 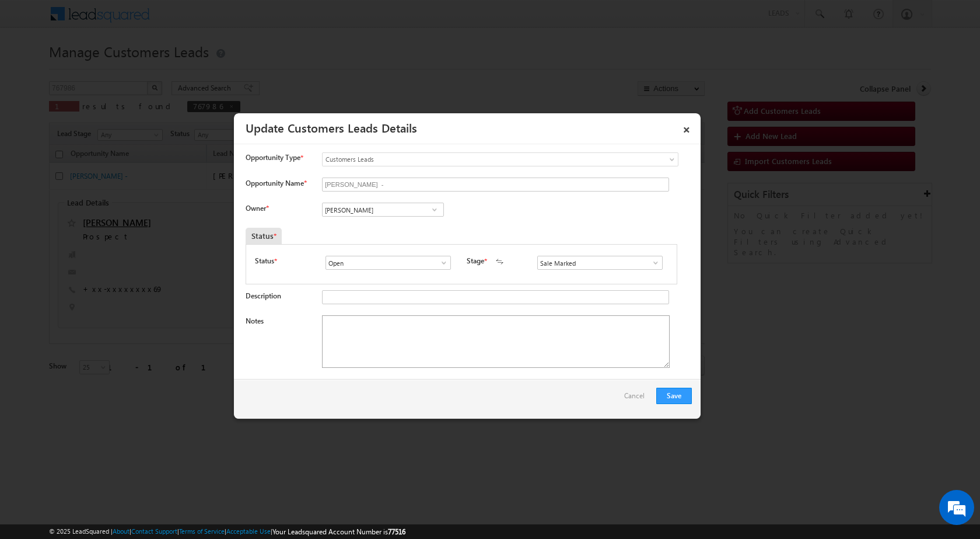 I want to click on a: Cancel, so click(x=637, y=399).